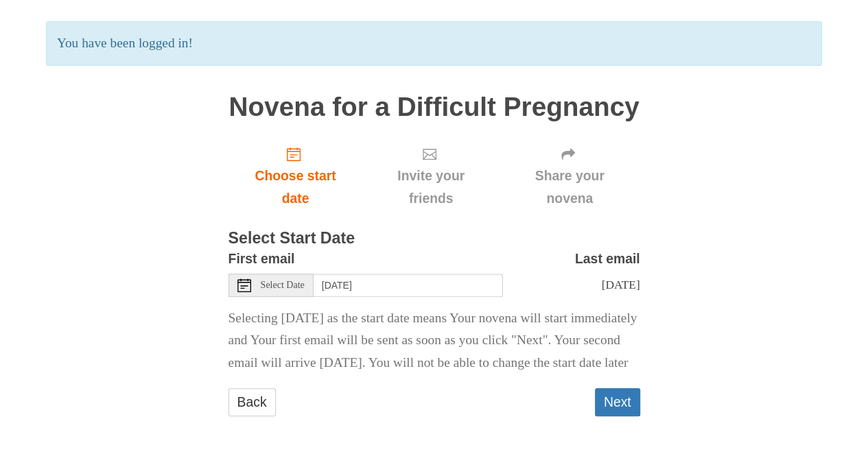  What do you see at coordinates (252, 402) in the screenshot?
I see `a: Back` at bounding box center [252, 402].